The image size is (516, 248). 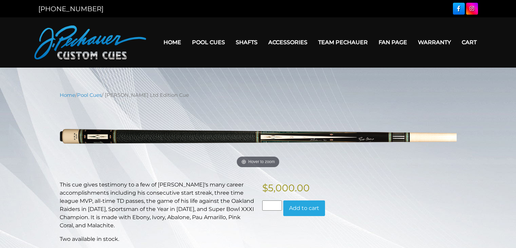 What do you see at coordinates (90, 42) in the screenshot?
I see `img: Pechauer Custom Cues` at bounding box center [90, 42].